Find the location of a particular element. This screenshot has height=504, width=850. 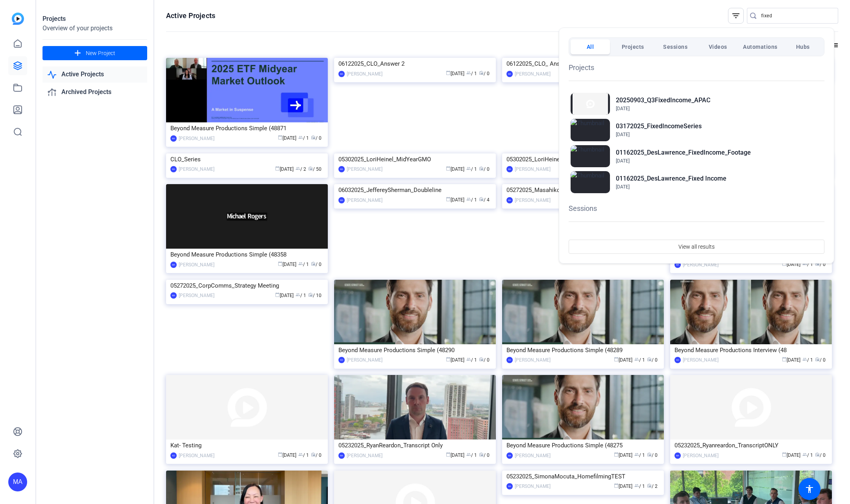

span: Automations is located at coordinates (760, 47).